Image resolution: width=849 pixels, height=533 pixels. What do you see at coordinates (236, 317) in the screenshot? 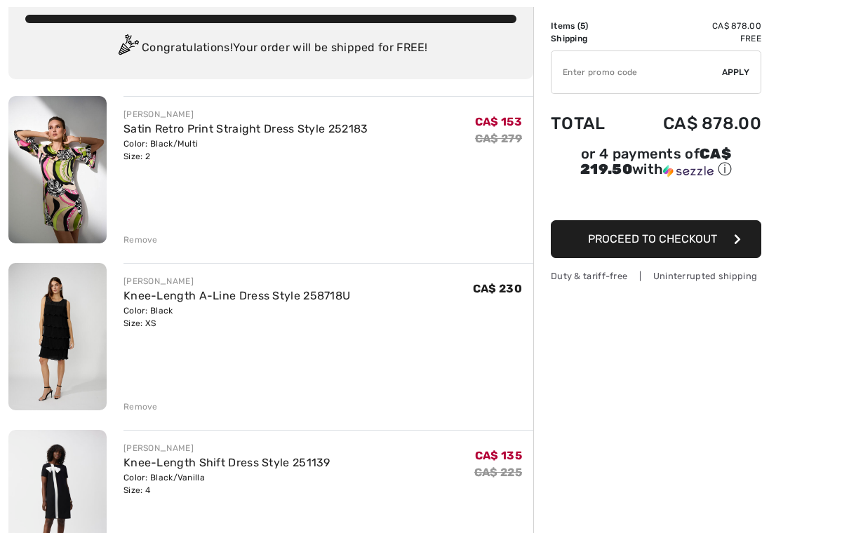
I see `div: Color: Black Size: XS` at bounding box center [236, 317].